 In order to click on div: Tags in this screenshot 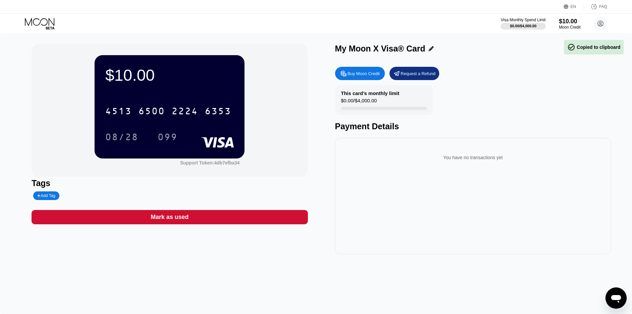, I will do `click(170, 183)`.